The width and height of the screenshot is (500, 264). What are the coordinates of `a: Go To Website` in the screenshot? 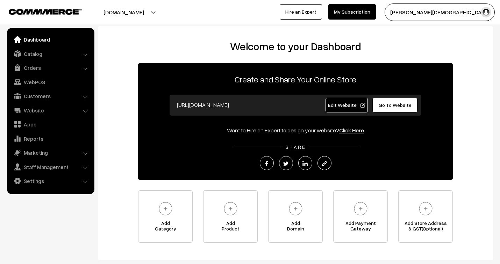 It's located at (394, 105).